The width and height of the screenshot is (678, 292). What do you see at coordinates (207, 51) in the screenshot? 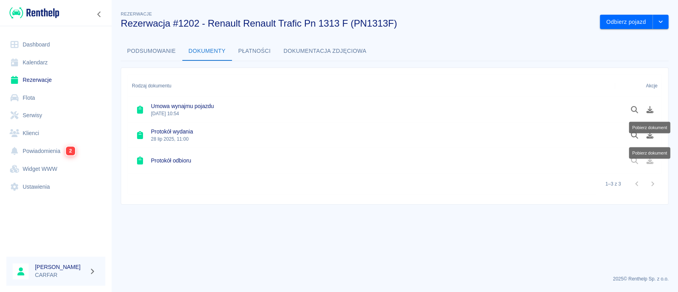
I see `button: Dokumenty` at bounding box center [207, 51].